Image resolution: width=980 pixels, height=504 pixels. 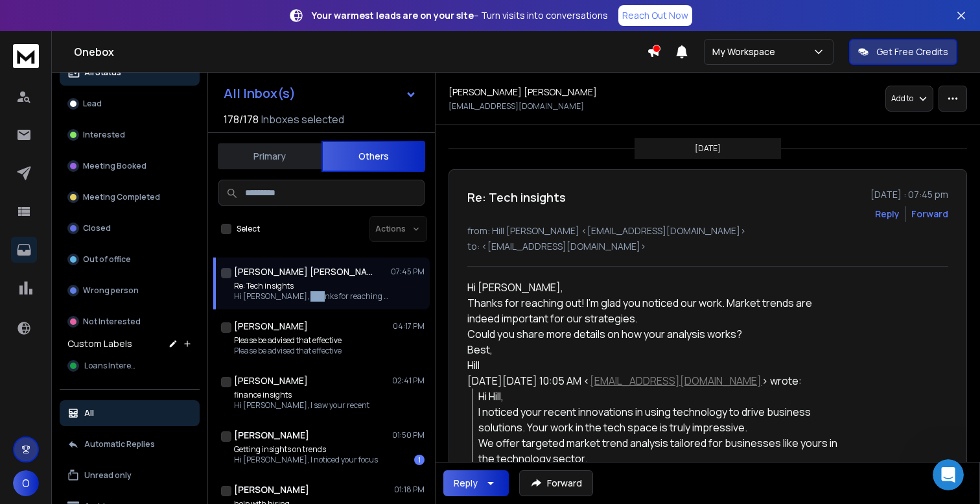 I want to click on button: All, so click(x=130, y=413).